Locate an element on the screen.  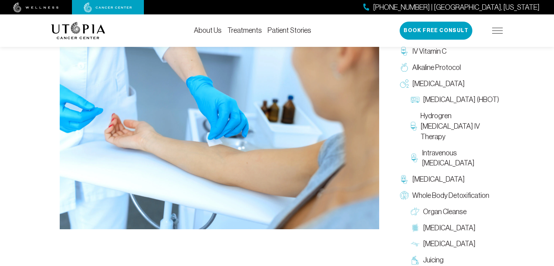
a: IV Vitamin C is located at coordinates (450, 51).